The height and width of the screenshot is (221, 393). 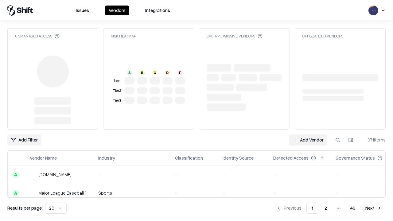 What do you see at coordinates (117, 81) in the screenshot?
I see `div: Tier 1` at bounding box center [117, 81].